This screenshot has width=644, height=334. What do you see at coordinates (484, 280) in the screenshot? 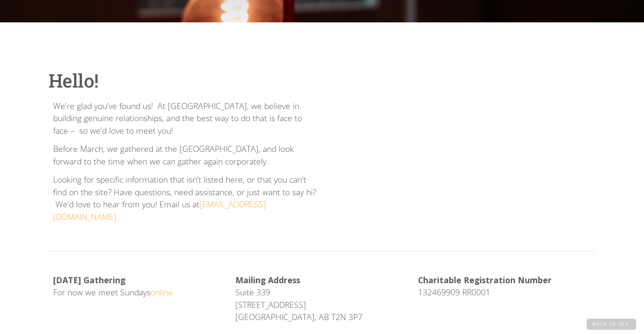
I see `strong: Charitable Registration Number` at bounding box center [484, 280].